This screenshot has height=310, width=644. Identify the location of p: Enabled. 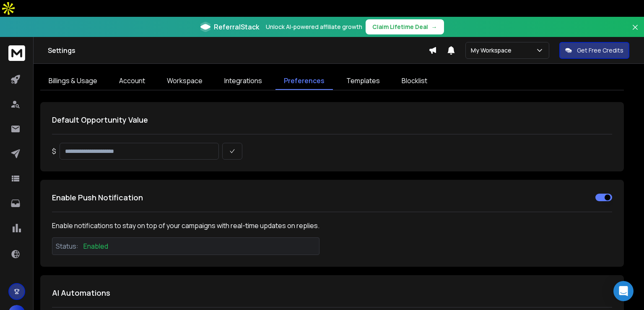
(96, 246).